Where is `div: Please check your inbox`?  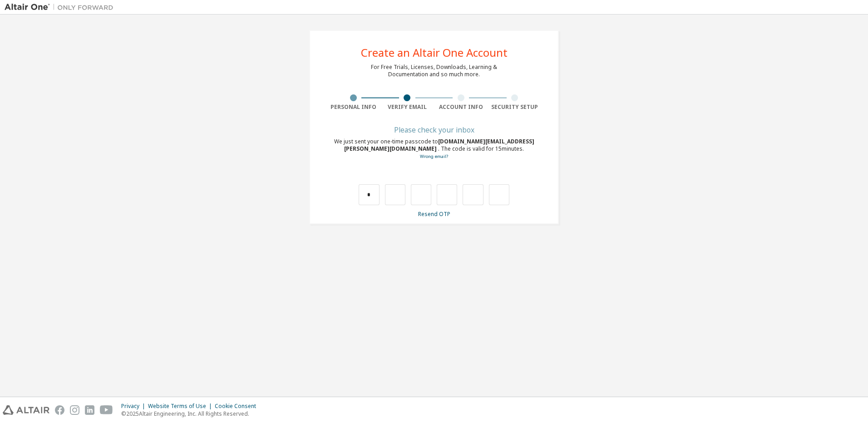 div: Please check your inbox is located at coordinates (434, 130).